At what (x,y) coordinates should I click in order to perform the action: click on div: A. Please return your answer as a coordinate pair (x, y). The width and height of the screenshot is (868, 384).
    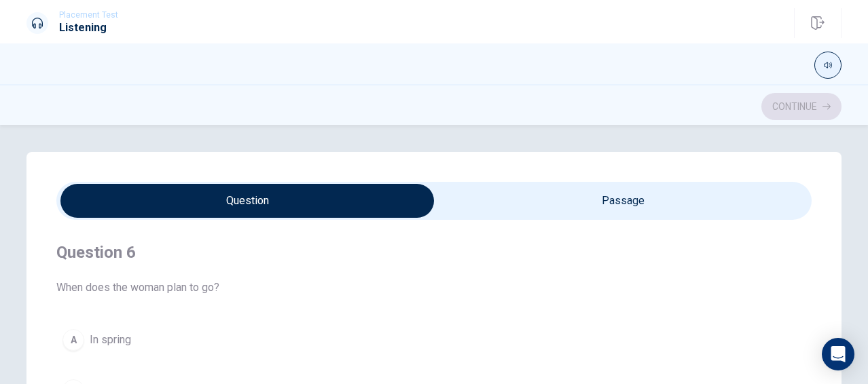
    Looking at the image, I should click on (73, 340).